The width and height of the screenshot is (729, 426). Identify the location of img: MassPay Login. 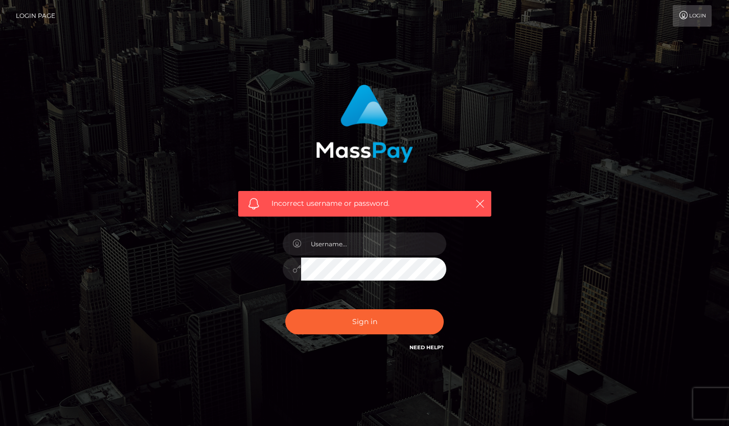
(365, 123).